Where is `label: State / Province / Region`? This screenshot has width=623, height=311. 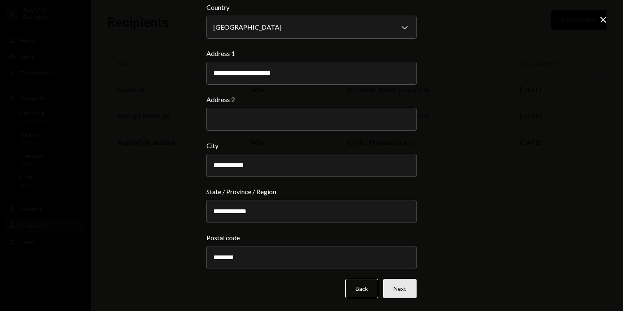
label: State / Province / Region is located at coordinates (311, 192).